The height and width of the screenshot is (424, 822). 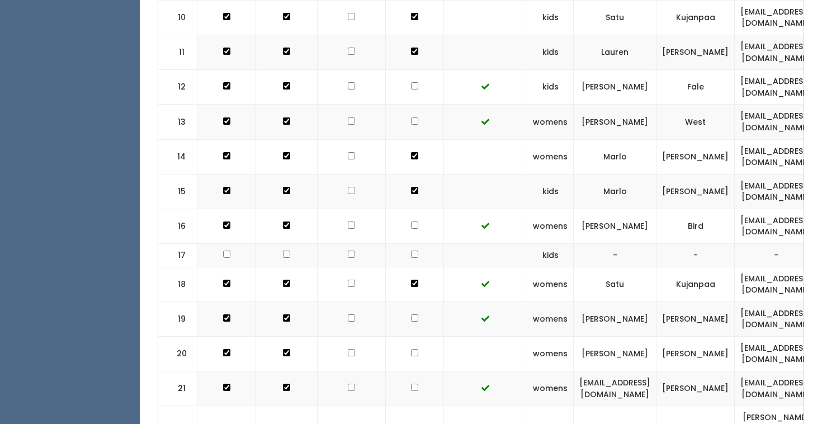 I want to click on td: 20, so click(x=178, y=353).